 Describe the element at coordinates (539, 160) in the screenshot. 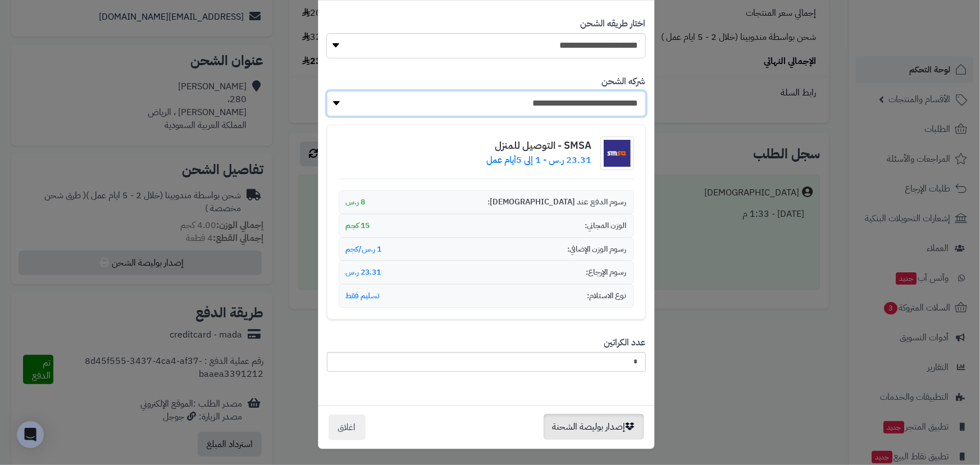

I see `p: 23.31 ر.س - 1 إلى 5أيام عمل` at that location.